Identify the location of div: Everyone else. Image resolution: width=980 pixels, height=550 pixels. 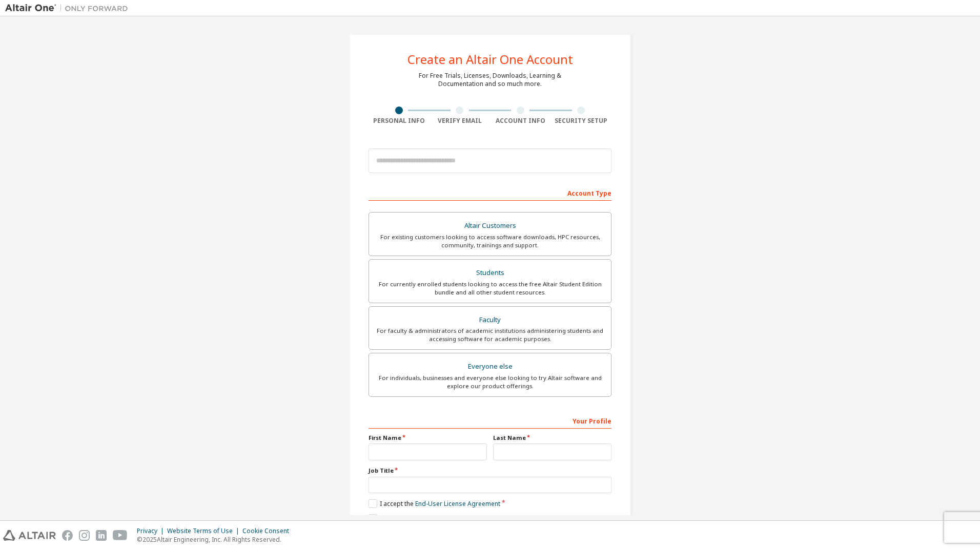
(490, 367).